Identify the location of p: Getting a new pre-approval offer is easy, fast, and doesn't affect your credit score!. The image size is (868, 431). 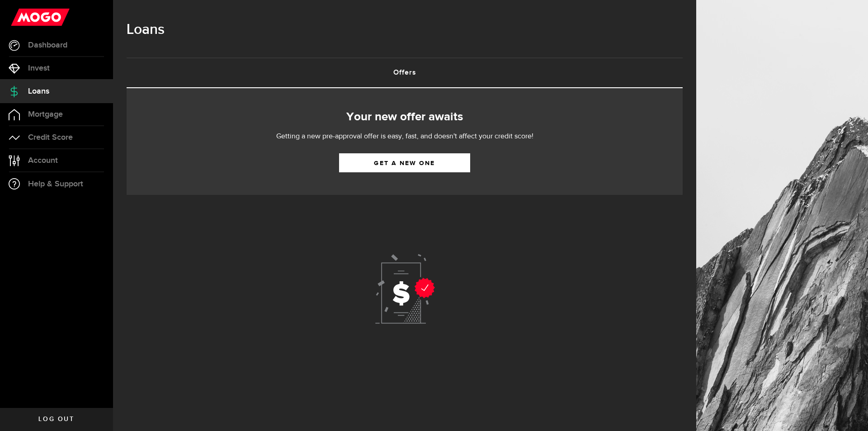
(405, 137).